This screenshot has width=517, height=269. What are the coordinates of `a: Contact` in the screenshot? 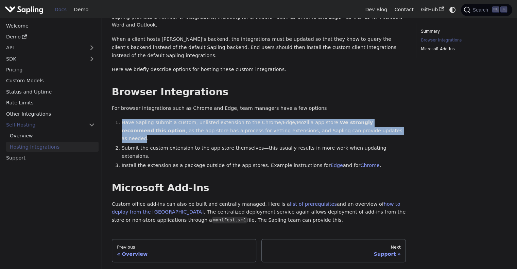 It's located at (404, 10).